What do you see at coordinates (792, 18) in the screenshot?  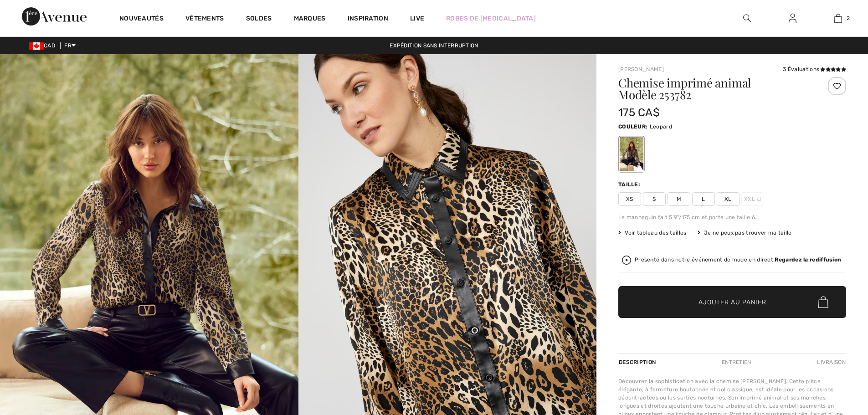 I see `img: Mes infos` at bounding box center [792, 18].